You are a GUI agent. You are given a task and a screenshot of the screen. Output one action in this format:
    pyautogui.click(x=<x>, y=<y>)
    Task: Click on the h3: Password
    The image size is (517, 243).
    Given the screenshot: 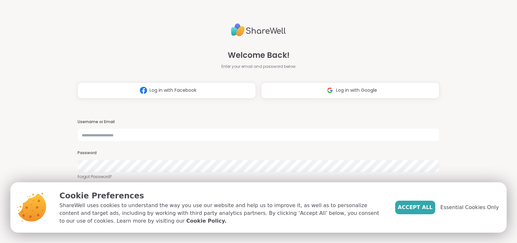 What is the action you would take?
    pyautogui.click(x=258, y=153)
    